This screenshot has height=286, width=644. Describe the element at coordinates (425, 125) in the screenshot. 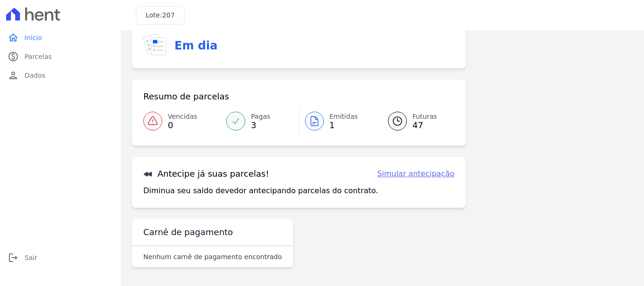

I see `span: 47` at that location.